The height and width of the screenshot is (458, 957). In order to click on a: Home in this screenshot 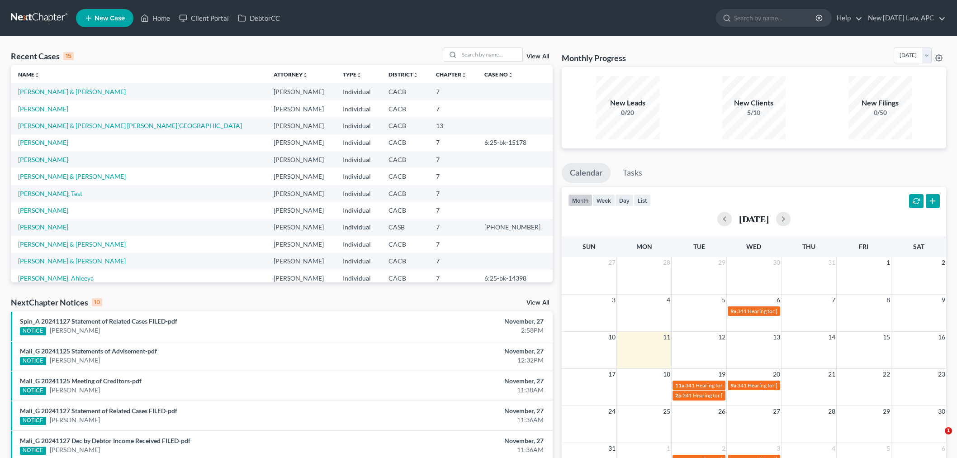, I will do `click(155, 18)`.